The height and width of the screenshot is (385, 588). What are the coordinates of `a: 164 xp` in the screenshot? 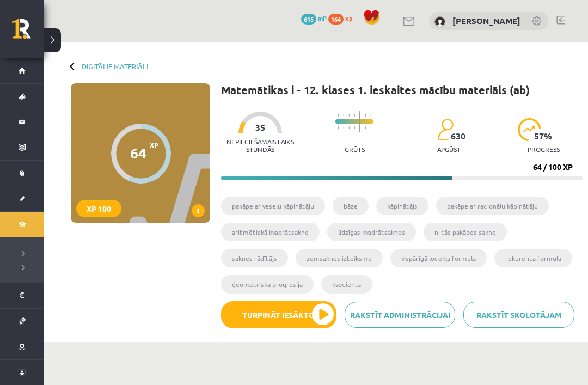 It's located at (343, 18).